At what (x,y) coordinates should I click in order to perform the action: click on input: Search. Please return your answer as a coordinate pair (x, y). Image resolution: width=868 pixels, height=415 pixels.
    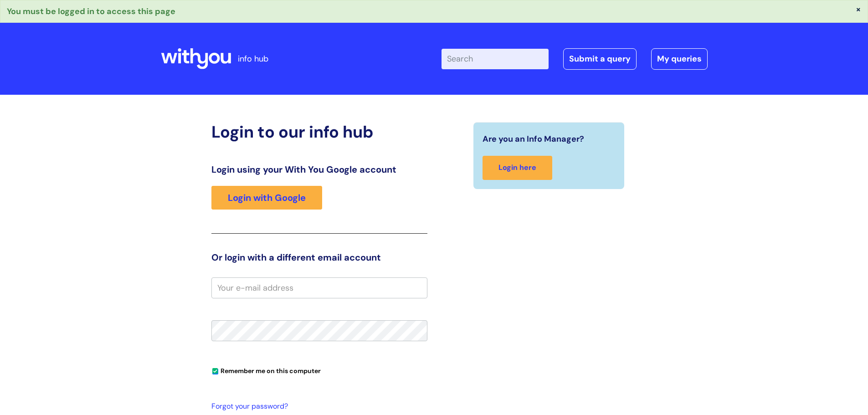
    Looking at the image, I should click on (495, 59).